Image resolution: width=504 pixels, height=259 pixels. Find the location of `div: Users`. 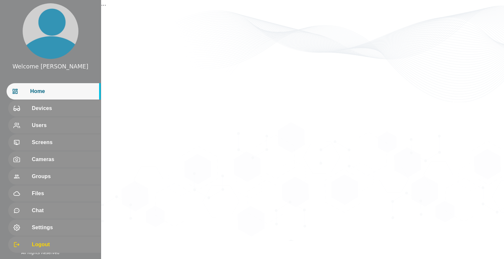

div: Users is located at coordinates (54, 126).